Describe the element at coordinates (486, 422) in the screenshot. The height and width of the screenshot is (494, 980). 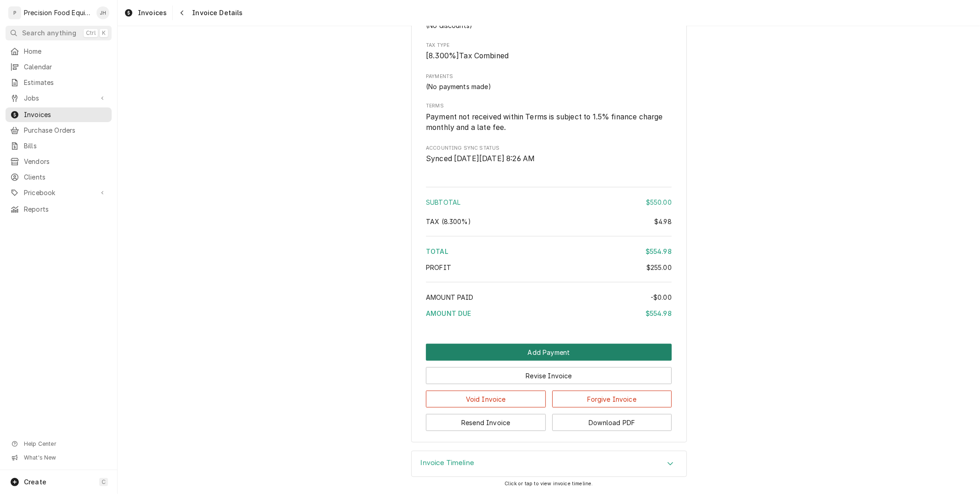
I see `button: Resend Invoice` at that location.